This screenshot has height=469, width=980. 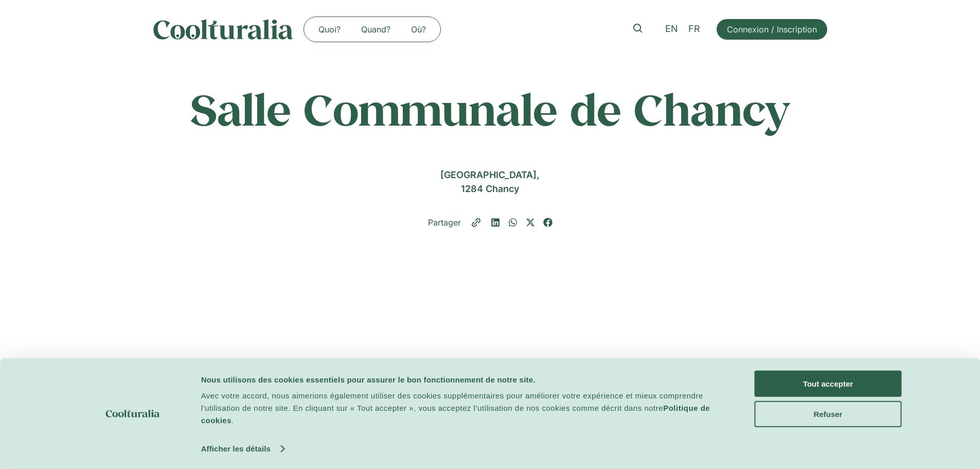 What do you see at coordinates (418, 30) in the screenshot?
I see `a: Où?` at bounding box center [418, 30].